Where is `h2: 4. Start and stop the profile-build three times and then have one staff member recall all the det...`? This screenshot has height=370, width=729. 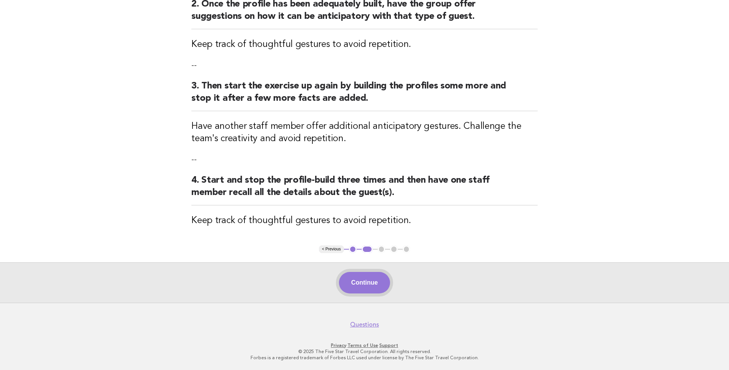
h2: 4. Start and stop the profile-build three times and then have one staff member recall all the det... is located at coordinates (364, 189).